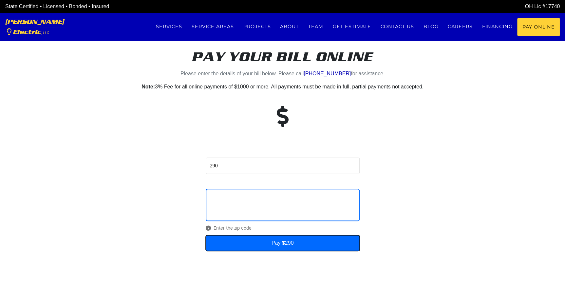 The image size is (565, 284). Describe the element at coordinates (283, 57) in the screenshot. I see `h2: Pay your bill online` at that location.